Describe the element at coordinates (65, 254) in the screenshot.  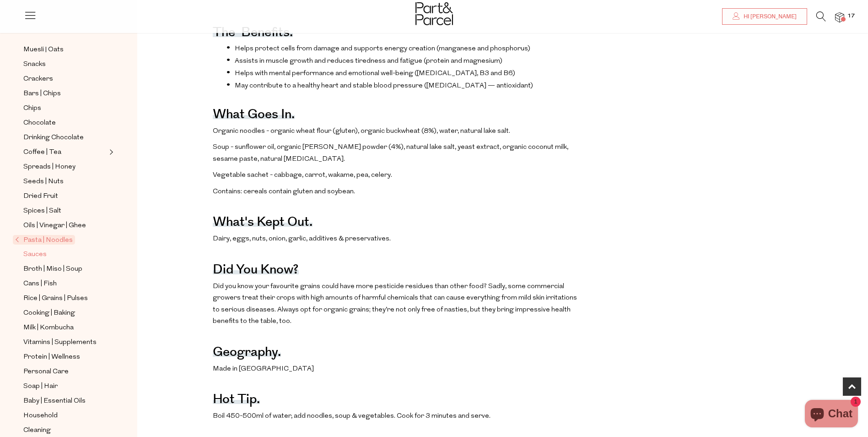
I see `a: Sauces` at that location.